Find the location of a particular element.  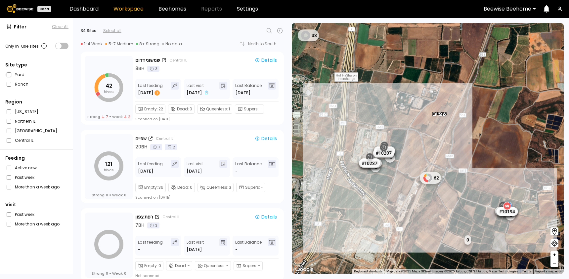

div: Feeding is located at coordinates (37, 158).